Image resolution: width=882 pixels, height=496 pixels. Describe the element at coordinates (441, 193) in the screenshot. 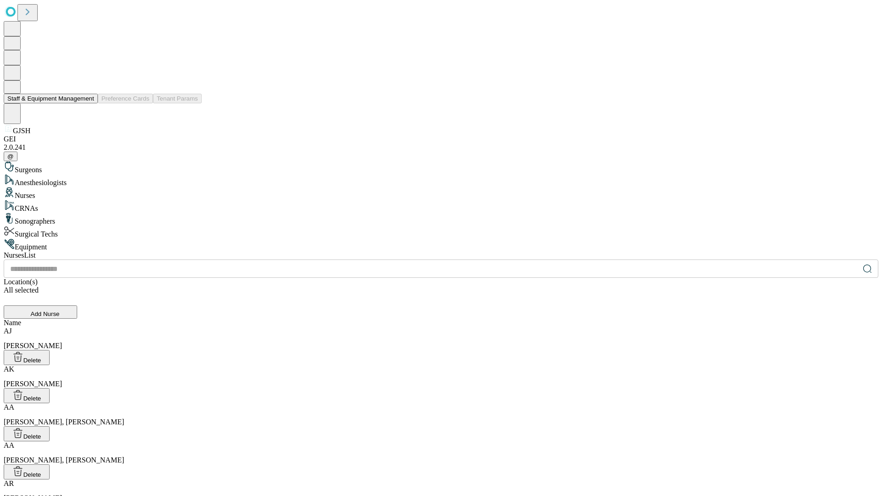

I see `div: Nurses` at that location.